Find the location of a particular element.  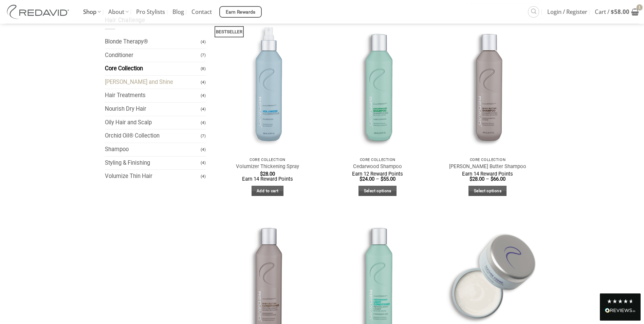

a: Cedarwood Shampoo is located at coordinates (378, 166).